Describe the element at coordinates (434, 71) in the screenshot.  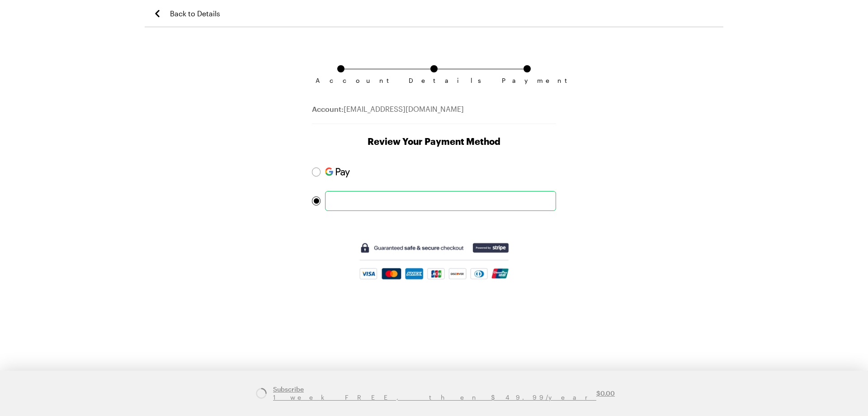
I see `a: Details` at that location.